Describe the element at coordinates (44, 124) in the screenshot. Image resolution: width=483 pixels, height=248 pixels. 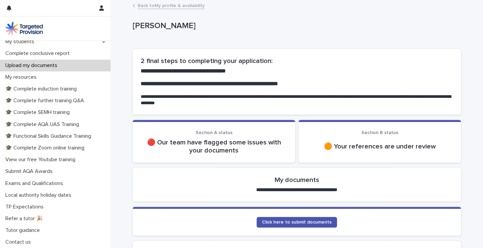
I see `p: 🎓 Complete AQA UAS Training` at that location.